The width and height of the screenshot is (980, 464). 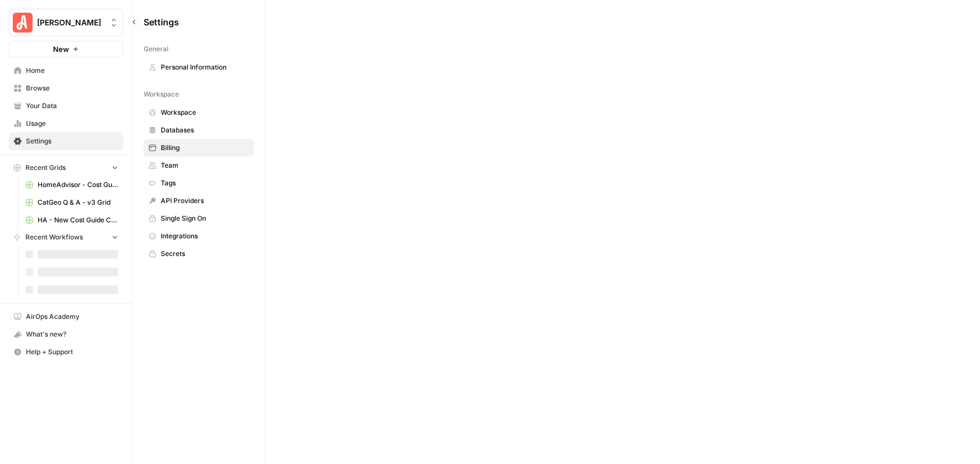 What do you see at coordinates (204, 183) in the screenshot?
I see `span: Tags` at bounding box center [204, 183].